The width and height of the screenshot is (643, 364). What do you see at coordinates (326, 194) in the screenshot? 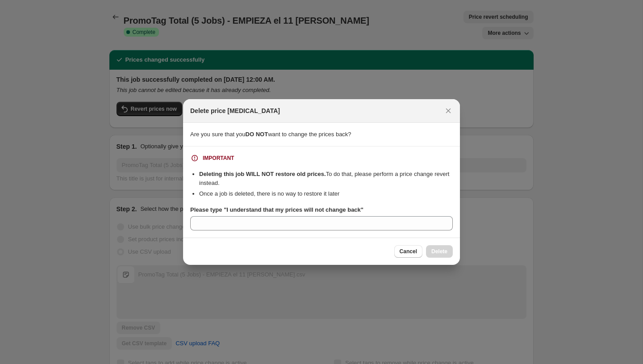
I see `li: Once a job is deleted, there is no way to restore it later` at bounding box center [326, 194].